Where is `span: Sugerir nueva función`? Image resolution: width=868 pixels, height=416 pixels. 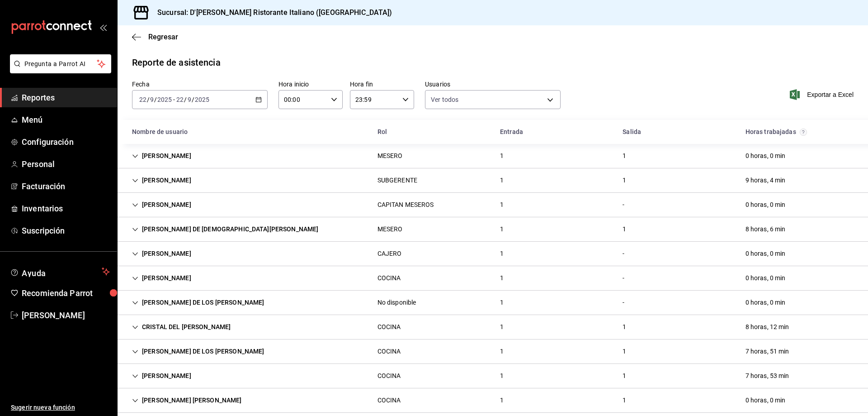
span: Sugerir nueva función is located at coordinates (60, 407).